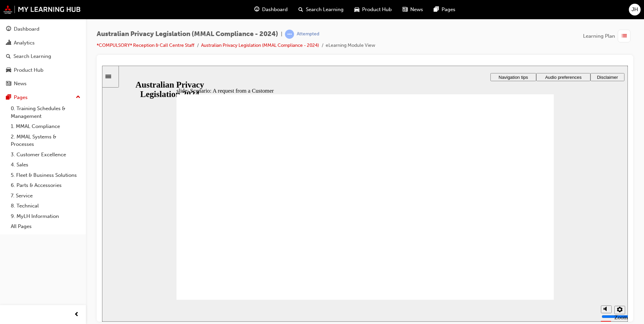 The width and height of the screenshot is (644, 324). I want to click on a: News, so click(43, 84).